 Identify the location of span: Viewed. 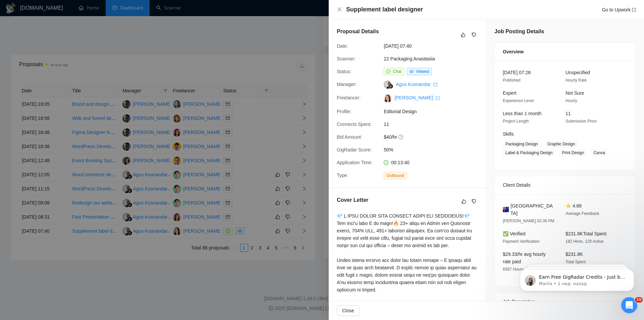
(423, 72).